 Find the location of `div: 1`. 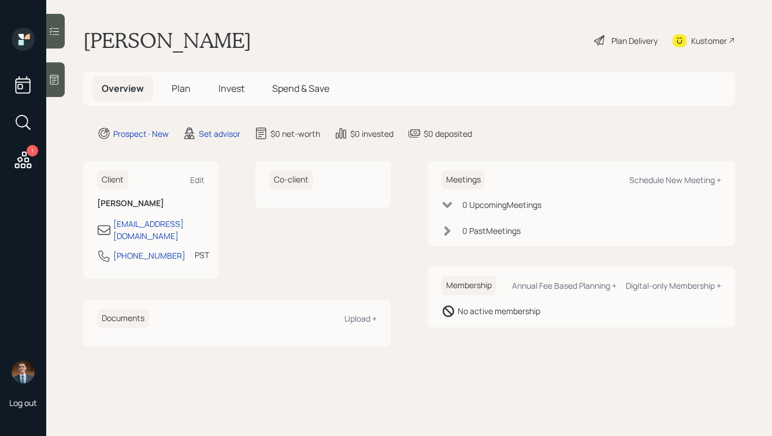

div: 1 is located at coordinates (32, 151).